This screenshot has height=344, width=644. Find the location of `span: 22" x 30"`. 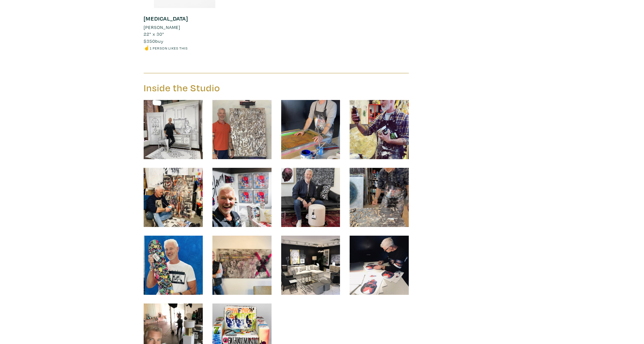

span: 22" x 30" is located at coordinates (154, 34).